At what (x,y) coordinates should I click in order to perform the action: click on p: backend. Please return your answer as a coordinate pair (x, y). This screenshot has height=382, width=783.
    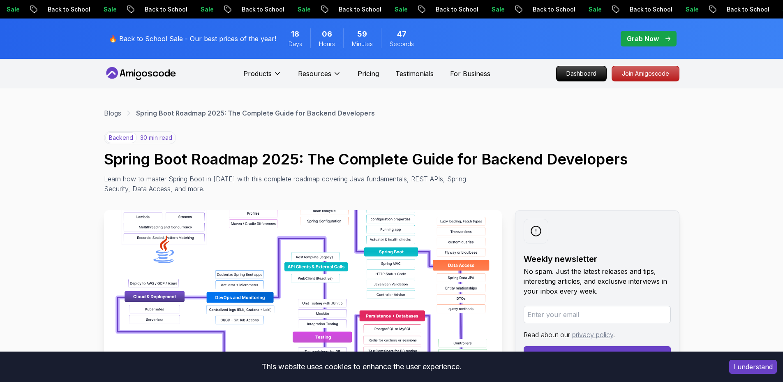
    Looking at the image, I should click on (121, 138).